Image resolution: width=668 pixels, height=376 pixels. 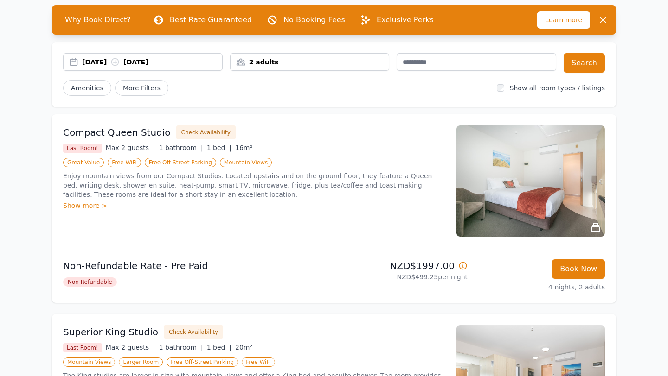 I want to click on span: Larger Room, so click(x=140, y=363).